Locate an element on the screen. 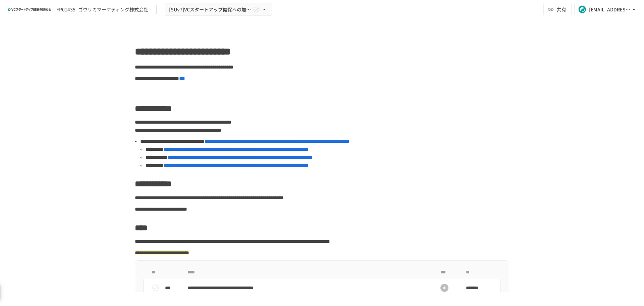  button: [SUv7]VCスタートアップ健保への加入申請手続き is located at coordinates (218, 9).